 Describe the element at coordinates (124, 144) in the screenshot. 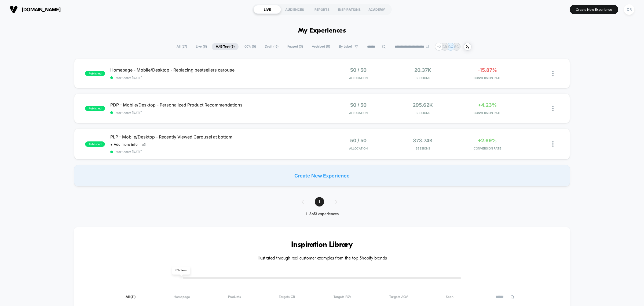

I see `span: + Add more info` at that location.